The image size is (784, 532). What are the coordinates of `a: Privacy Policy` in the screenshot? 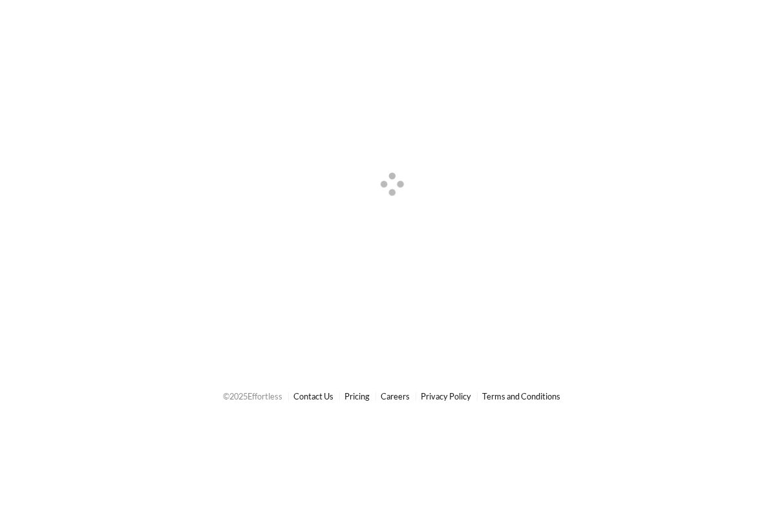 It's located at (447, 396).